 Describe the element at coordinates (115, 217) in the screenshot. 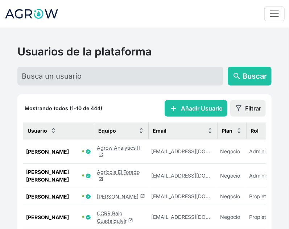

I see `a: CCRR Bajo Guadalquivirlaunch` at that location.